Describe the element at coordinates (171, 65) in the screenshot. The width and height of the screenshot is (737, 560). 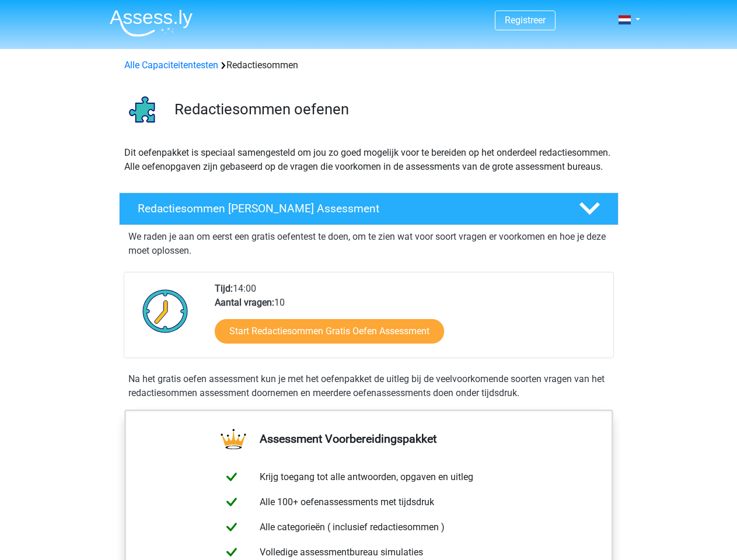
I see `a: Alle Capaciteitentesten` at that location.